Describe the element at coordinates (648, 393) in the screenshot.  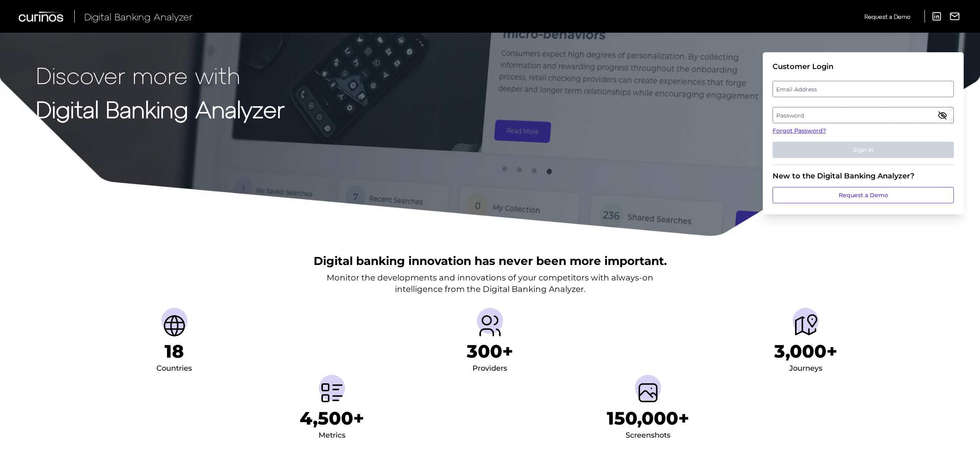
I see `img: Screenshots` at that location.